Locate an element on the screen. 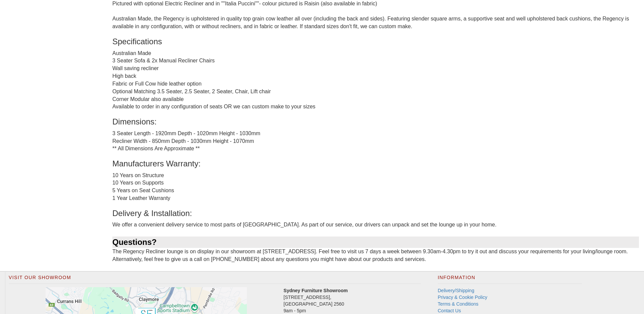 The image size is (644, 314). a: Privacy & Cookie Policy is located at coordinates (462, 297).